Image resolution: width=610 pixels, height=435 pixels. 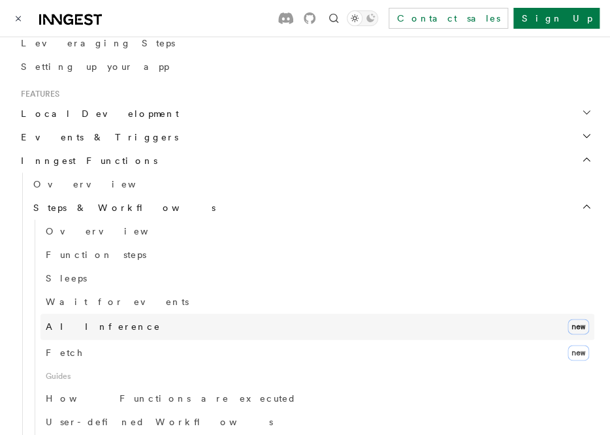 What do you see at coordinates (18, 18) in the screenshot?
I see `button: Toggle navigation` at bounding box center [18, 18].